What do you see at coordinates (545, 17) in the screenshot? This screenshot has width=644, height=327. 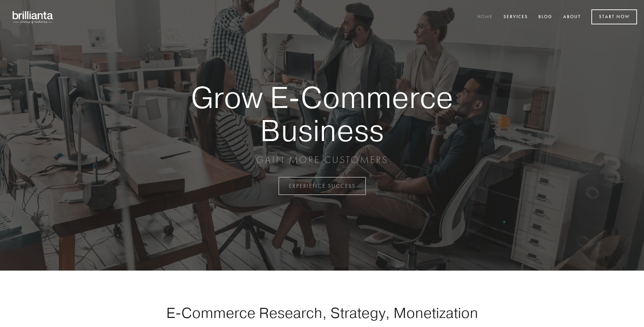 I see `a: Blog` at bounding box center [545, 17].